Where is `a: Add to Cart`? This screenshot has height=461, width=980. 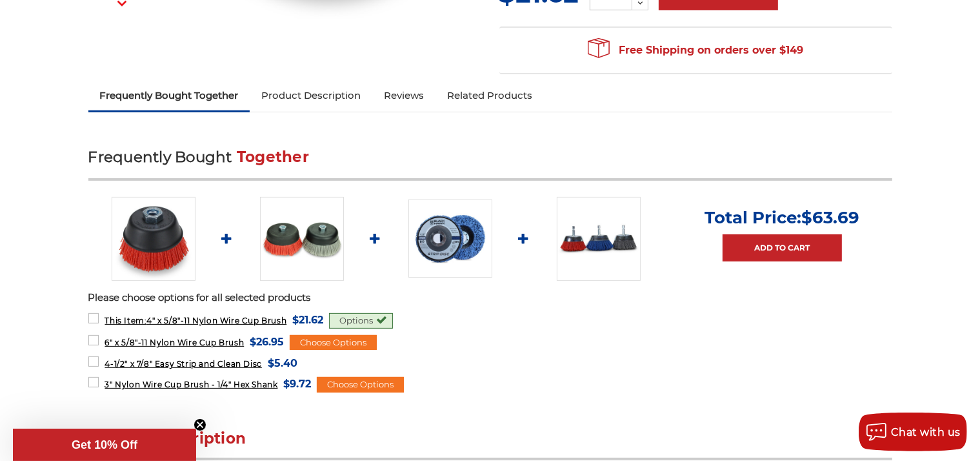
a: Add to Cart is located at coordinates (782, 248).